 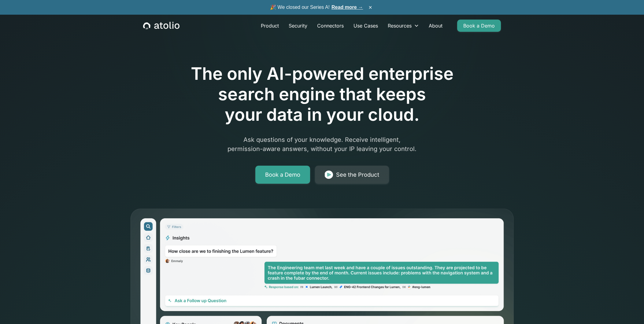 I want to click on a: Product, so click(x=270, y=26).